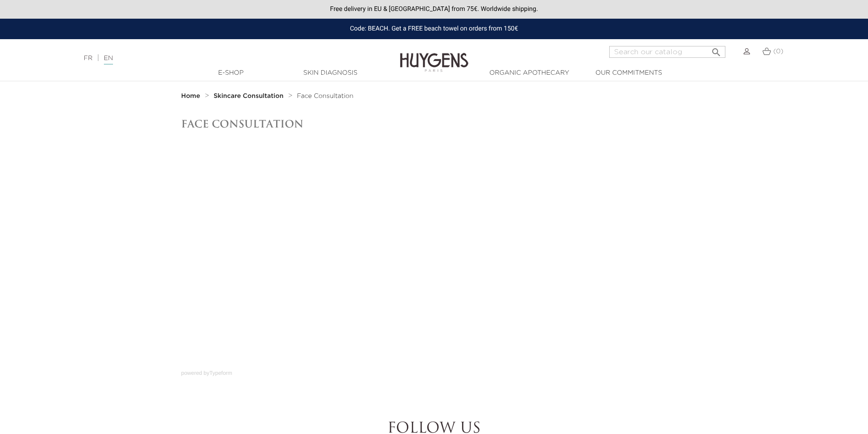  I want to click on strong: Home, so click(191, 96).